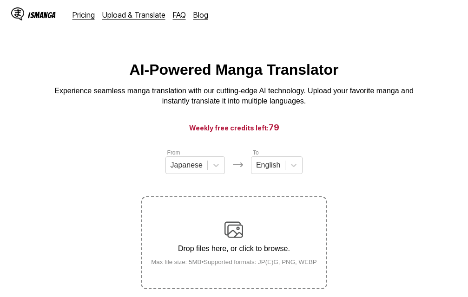 The height and width of the screenshot is (297, 468). What do you see at coordinates (201, 15) in the screenshot?
I see `a: Blog` at bounding box center [201, 15].